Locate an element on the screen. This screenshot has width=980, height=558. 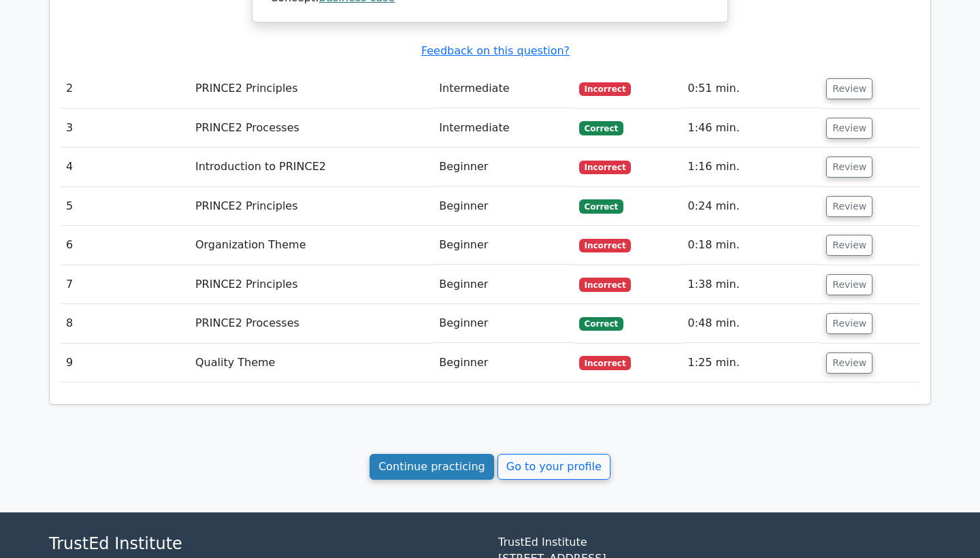
td: 6 is located at coordinates (125, 245).